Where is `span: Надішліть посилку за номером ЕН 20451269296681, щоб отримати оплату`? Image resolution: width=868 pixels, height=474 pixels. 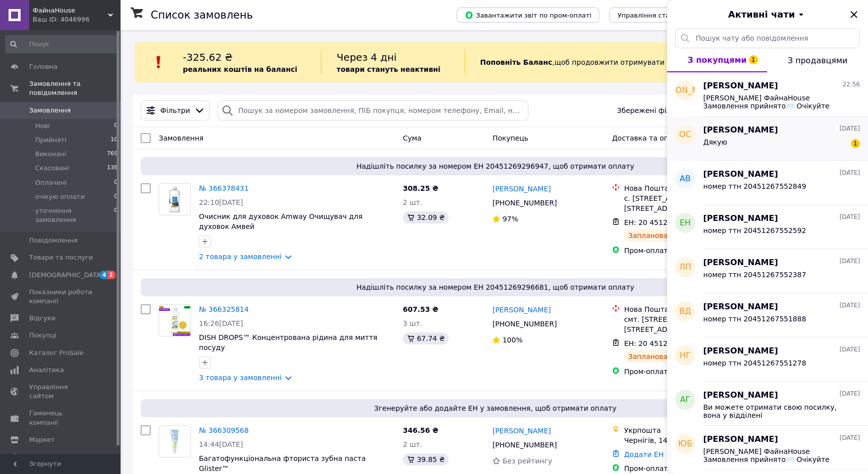
span: Надішліть посилку за номером ЕН 20451269296681, щоб отримати оплату is located at coordinates (495, 287).